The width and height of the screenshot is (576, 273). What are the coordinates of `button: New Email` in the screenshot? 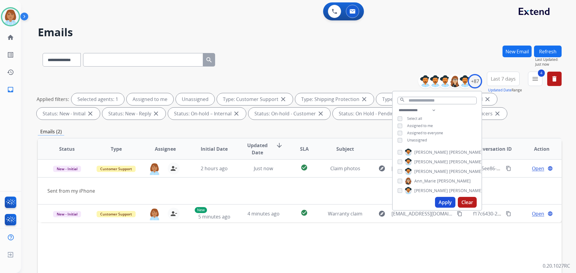 It's located at (517, 51).